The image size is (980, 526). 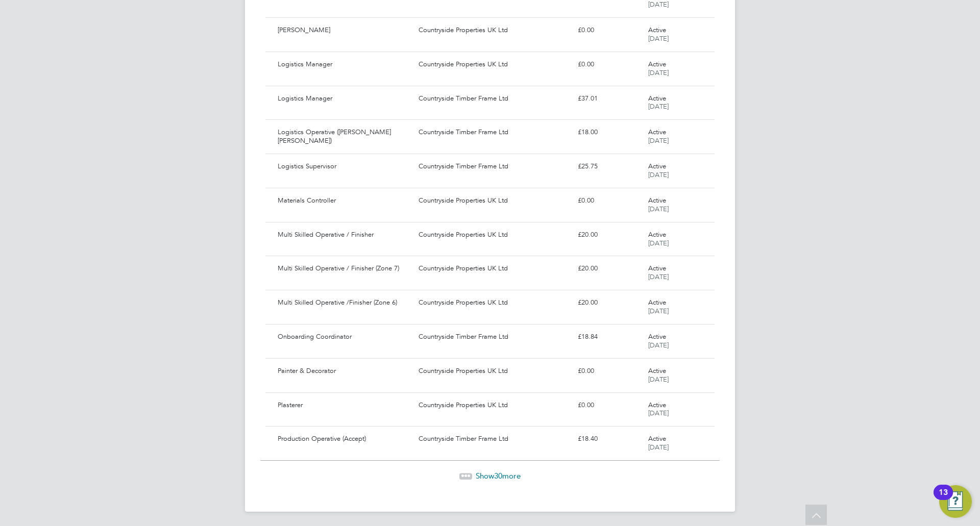 I want to click on div: Multi Skilled Operative / Finisher (Zone 7), so click(x=344, y=269).